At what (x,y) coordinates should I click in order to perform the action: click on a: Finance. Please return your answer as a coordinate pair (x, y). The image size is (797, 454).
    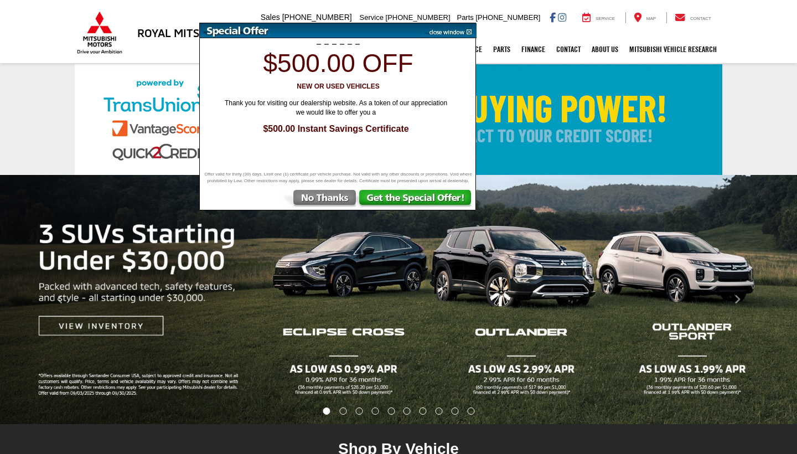
    Looking at the image, I should click on (533, 49).